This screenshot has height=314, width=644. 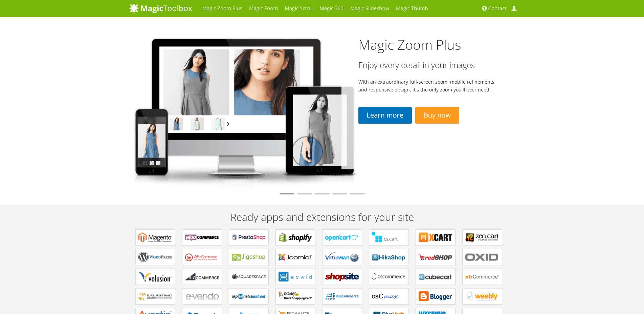 What do you see at coordinates (389, 296) in the screenshot?
I see `a: Add-ons for osCMax` at bounding box center [389, 296].